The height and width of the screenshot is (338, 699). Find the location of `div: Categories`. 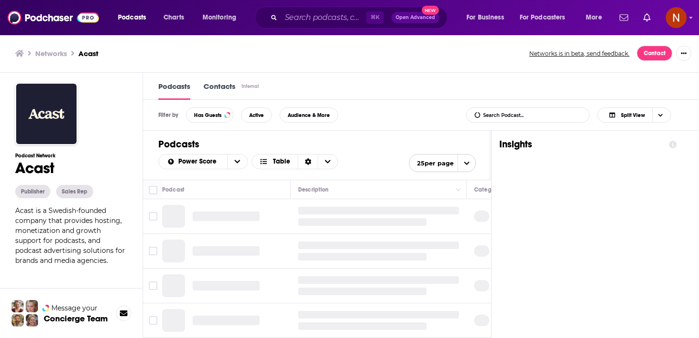

div: Categories is located at coordinates (489, 190).